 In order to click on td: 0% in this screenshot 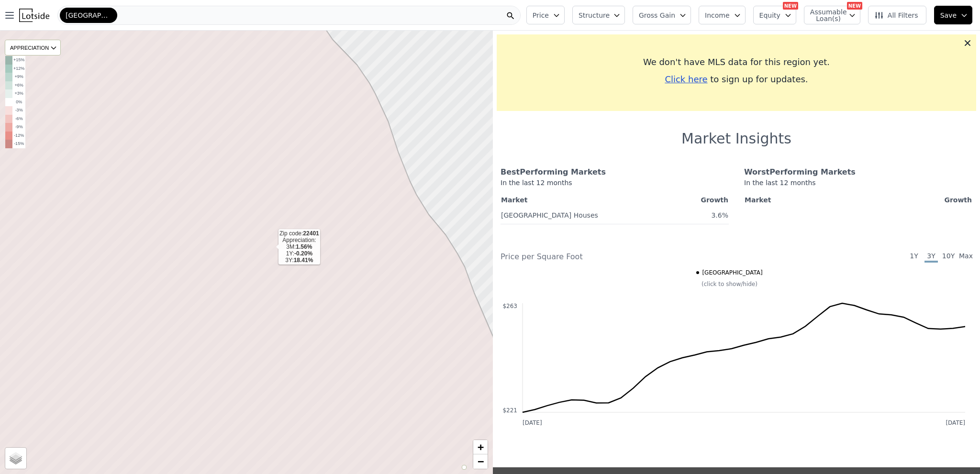, I will do `click(18, 102)`.